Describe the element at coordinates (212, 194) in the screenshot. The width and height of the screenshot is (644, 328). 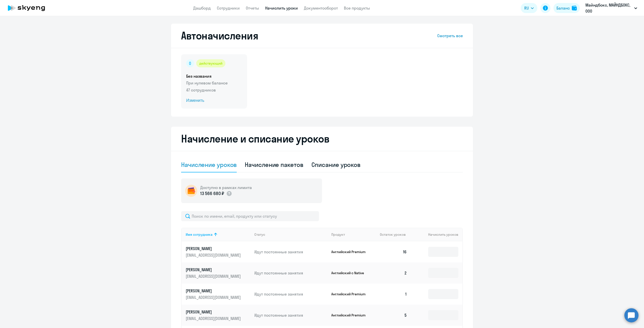
I see `p: 13 566 680 ₽` at that location.